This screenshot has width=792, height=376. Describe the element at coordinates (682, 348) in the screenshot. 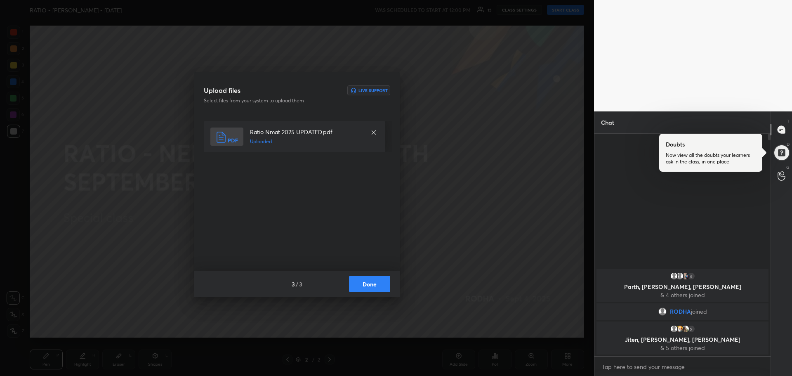

I see `p: & 5 others joined` at that location.